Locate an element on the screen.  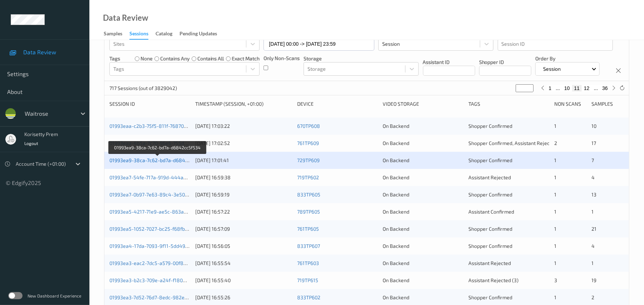
button: 12 is located at coordinates (587, 88).